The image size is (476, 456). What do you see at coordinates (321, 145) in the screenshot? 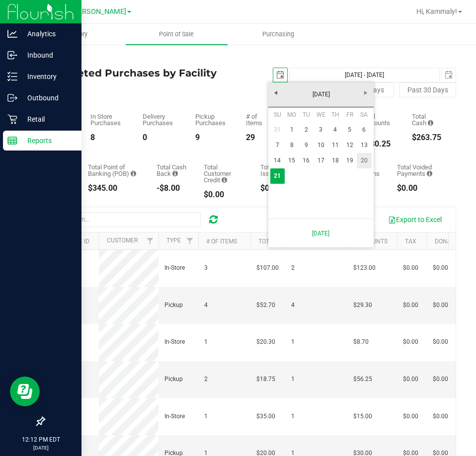
I see `a: 10` at bounding box center [321, 145].